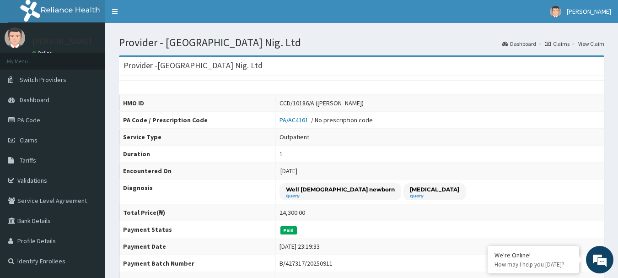  What do you see at coordinates (198, 171) in the screenshot?
I see `th: Encountered On` at bounding box center [198, 171].